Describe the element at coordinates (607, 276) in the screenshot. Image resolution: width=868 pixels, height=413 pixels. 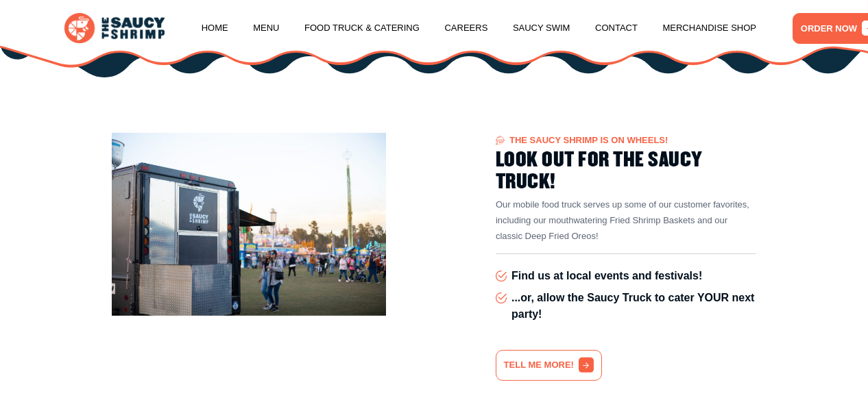
I see `span: Find us at local events and festivals!` at that location.